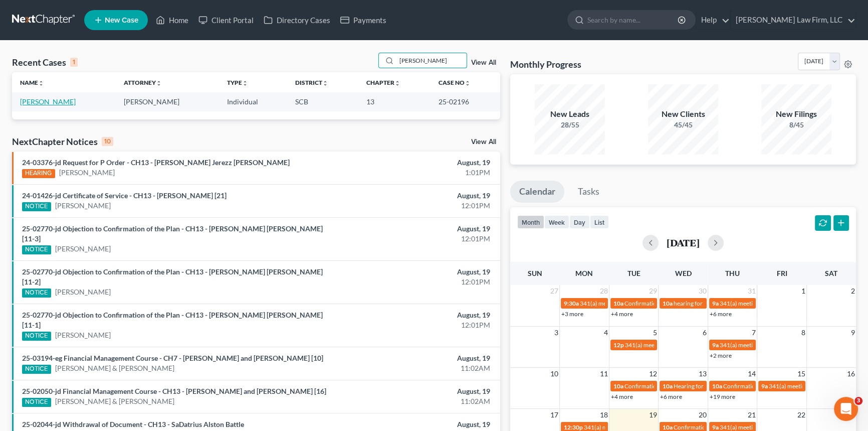 Image resolution: width=868 pixels, height=431 pixels. Describe the element at coordinates (557, 221) in the screenshot. I see `button: week` at that location.